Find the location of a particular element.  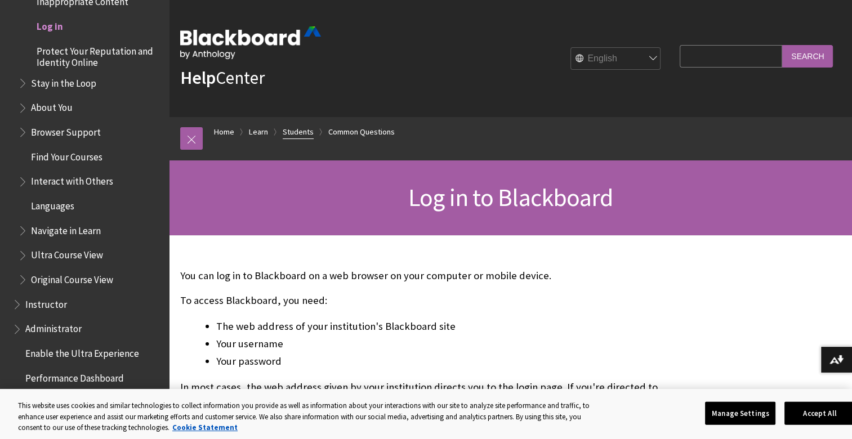

li: The web address of your institution's Blackboard site is located at coordinates (445, 326).